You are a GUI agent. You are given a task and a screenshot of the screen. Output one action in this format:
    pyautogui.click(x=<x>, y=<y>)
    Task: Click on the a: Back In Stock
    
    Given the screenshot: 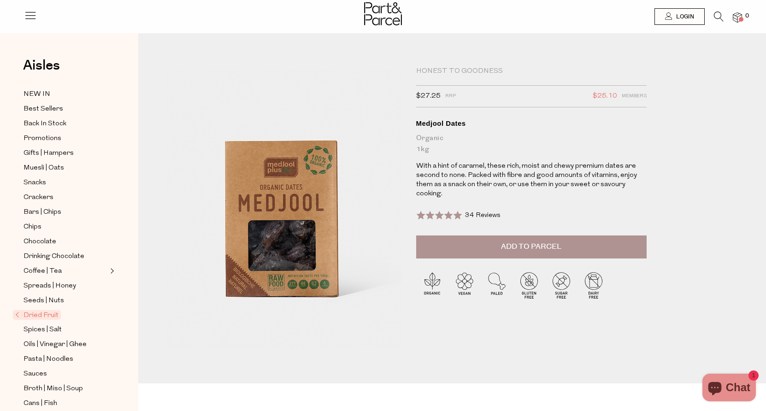 What is the action you would take?
    pyautogui.click(x=65, y=124)
    